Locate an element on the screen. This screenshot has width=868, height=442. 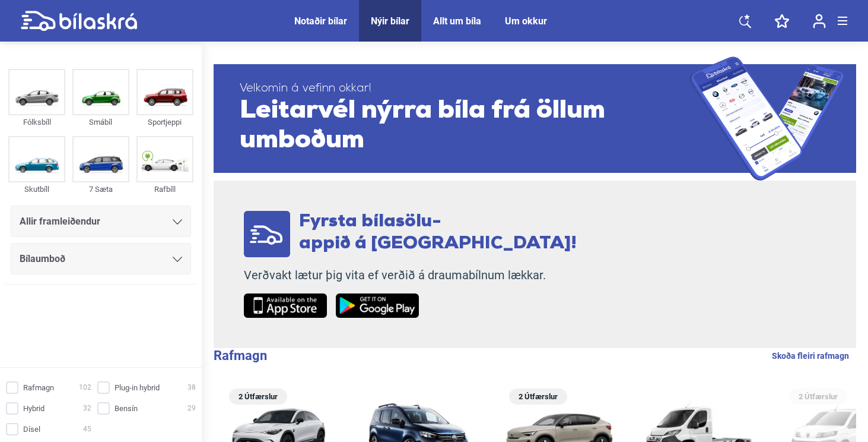
span: 45 is located at coordinates (87, 428).